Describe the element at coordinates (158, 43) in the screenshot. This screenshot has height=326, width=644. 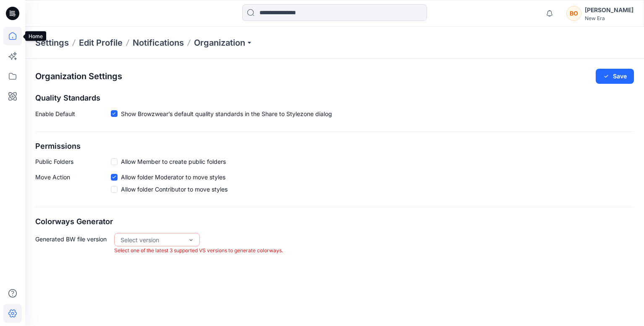
I see `a: Notifications` at that location.